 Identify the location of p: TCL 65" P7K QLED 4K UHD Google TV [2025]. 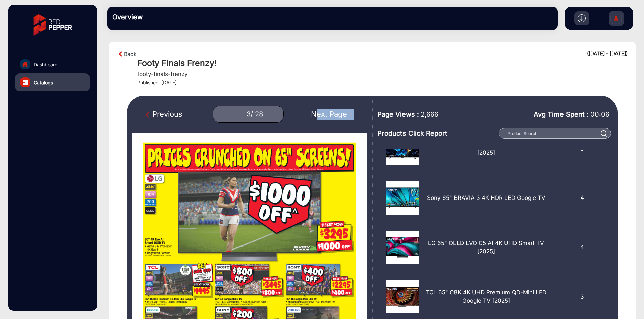
(486, 148).